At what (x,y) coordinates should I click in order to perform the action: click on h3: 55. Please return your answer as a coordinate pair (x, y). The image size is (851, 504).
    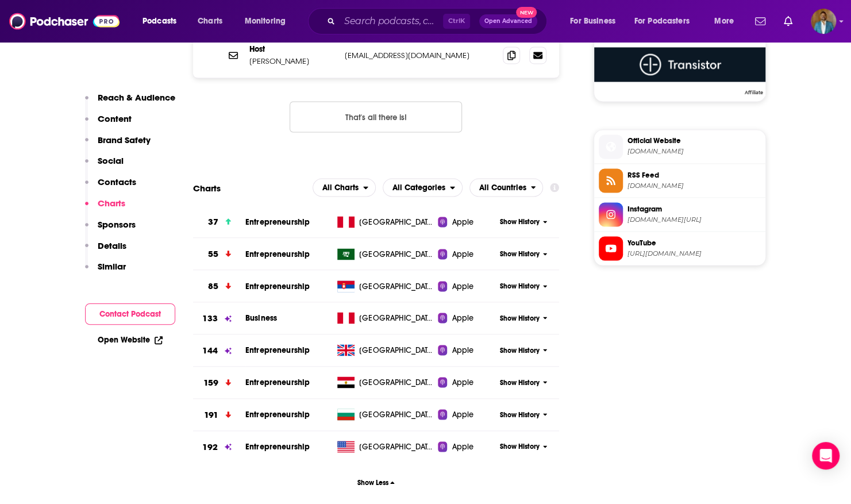
    Looking at the image, I should click on (213, 253).